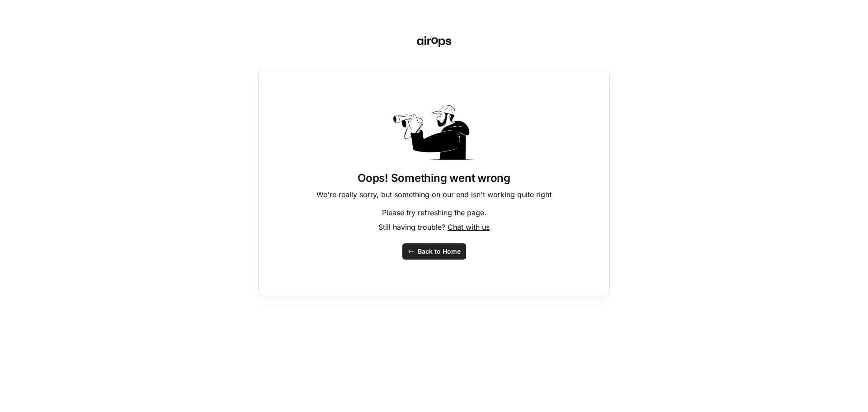 The image size is (868, 412). Describe the element at coordinates (434, 195) in the screenshot. I see `p: We're really sorry, but something on our end isn't working quite right` at that location.